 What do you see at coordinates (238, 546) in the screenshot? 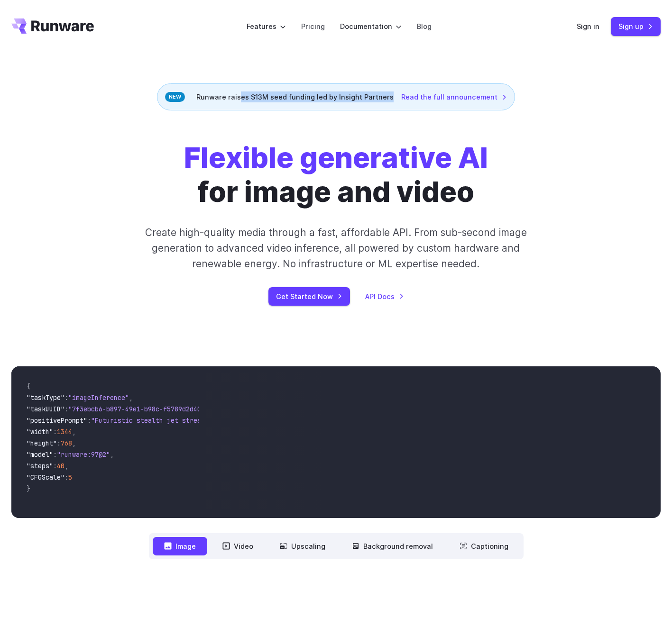
I see `button: Video` at bounding box center [238, 546].